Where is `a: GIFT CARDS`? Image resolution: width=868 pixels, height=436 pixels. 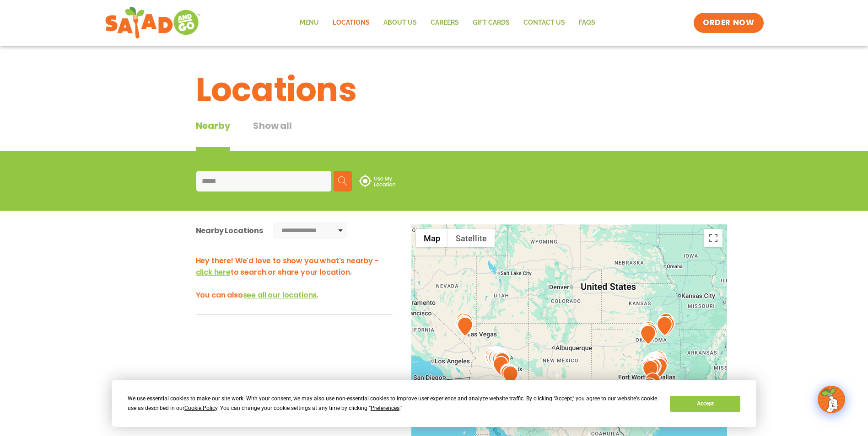 a: GIFT CARDS is located at coordinates (491, 23).